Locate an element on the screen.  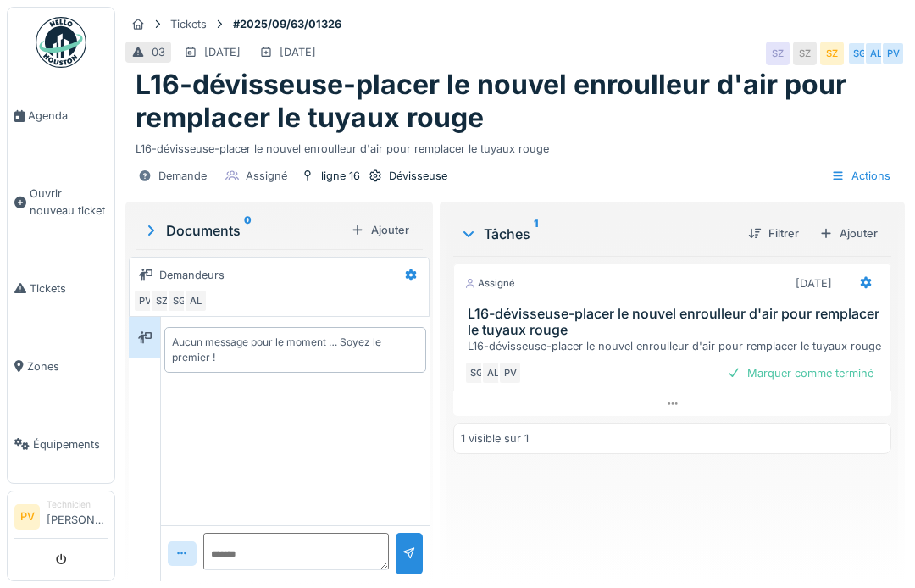
a: Zones is located at coordinates (61, 366).